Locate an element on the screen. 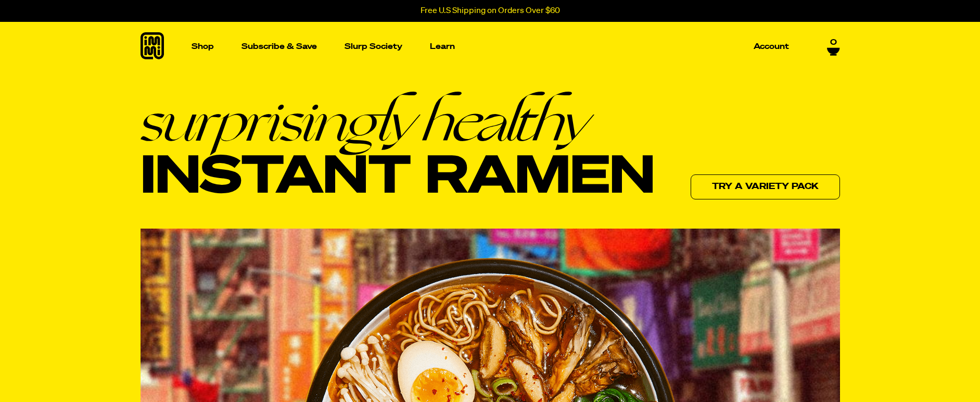  p: Subscribe & Save is located at coordinates (279, 46).